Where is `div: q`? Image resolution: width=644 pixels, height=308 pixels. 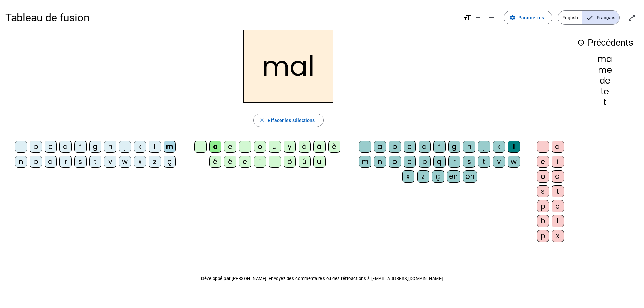
div: q is located at coordinates (51, 161).